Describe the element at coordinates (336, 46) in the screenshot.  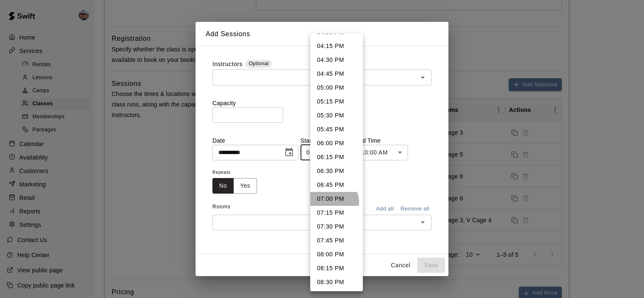
I see `li: 04:15 PM` at that location.